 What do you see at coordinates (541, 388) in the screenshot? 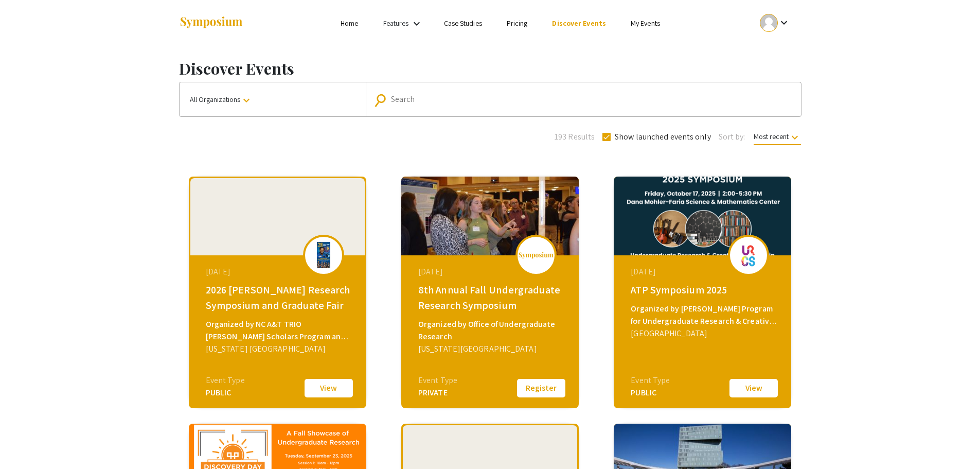
I see `button: Register` at bounding box center [541, 388].